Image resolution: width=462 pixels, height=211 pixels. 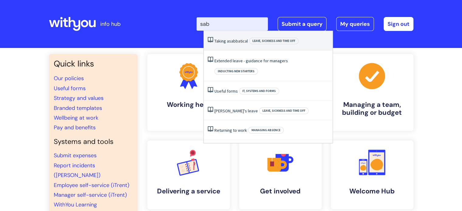 I want to click on h3: Quick links, so click(x=93, y=64).